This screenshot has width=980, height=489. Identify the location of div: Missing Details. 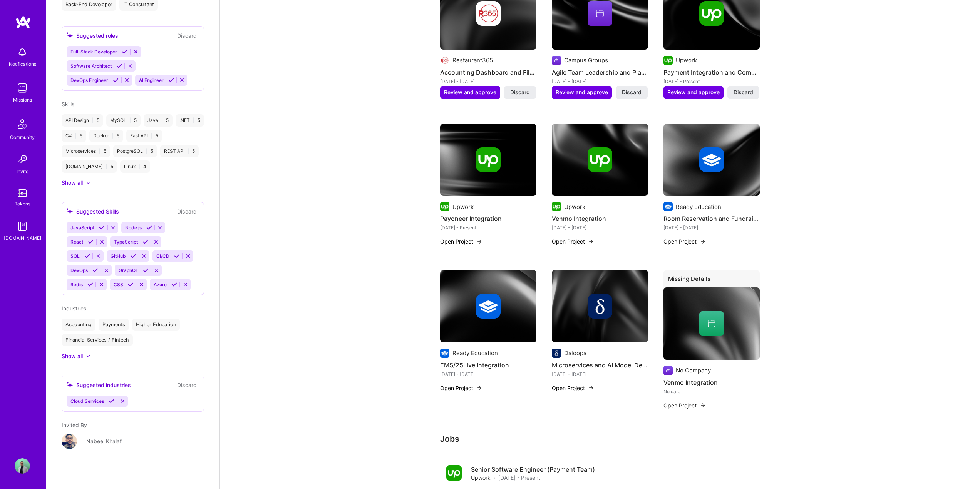
(712, 280).